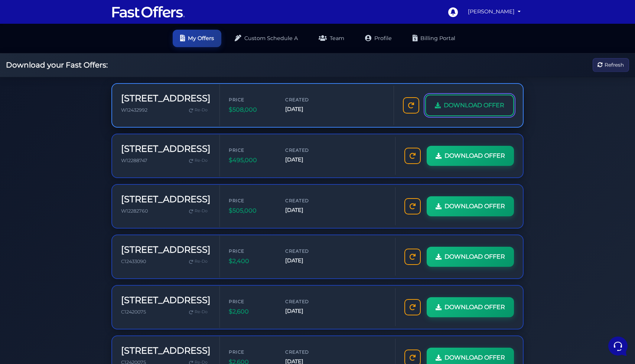 The height and width of the screenshot is (364, 635). Describe the element at coordinates (120, 252) in the screenshot. I see `p: Help` at that location.